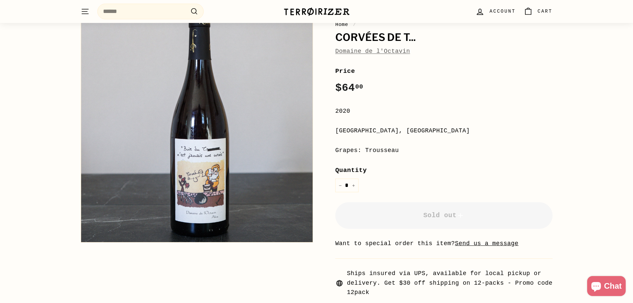  I want to click on label: Price, so click(444, 71).